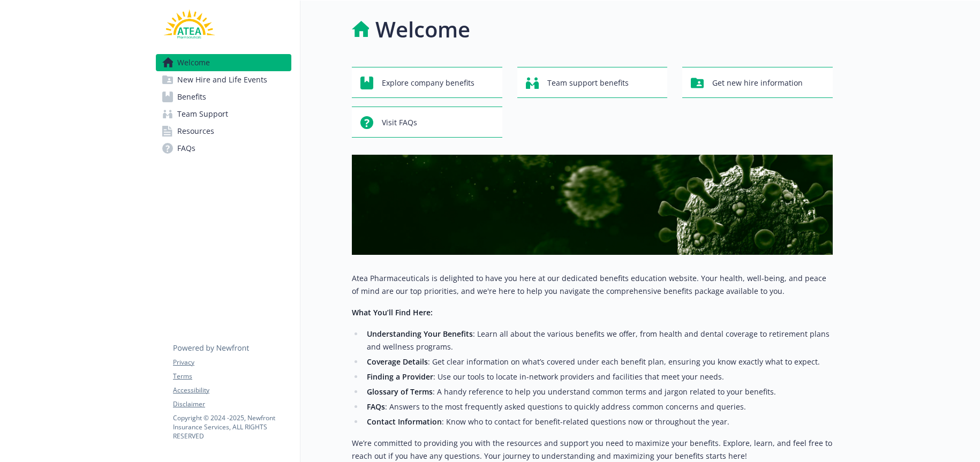  What do you see at coordinates (420, 333) in the screenshot?
I see `strong: Understanding Your Benefits` at bounding box center [420, 333].